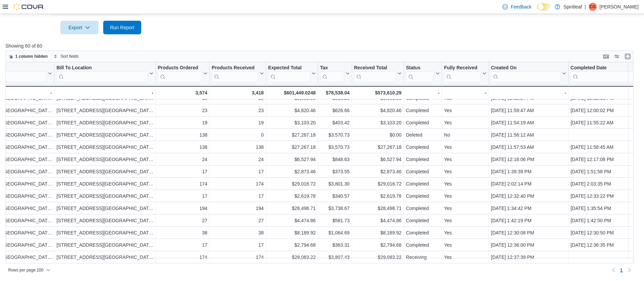  I want to click on div: Status, so click(420, 73).